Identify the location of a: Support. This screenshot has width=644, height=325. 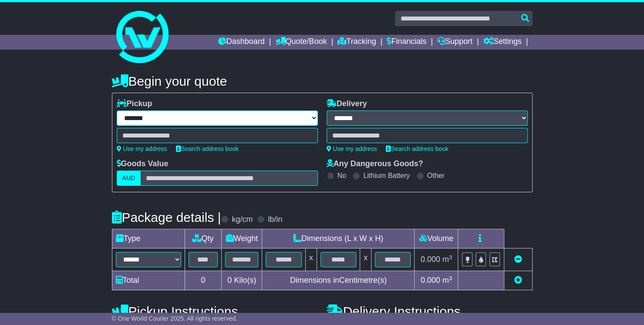
(455, 42).